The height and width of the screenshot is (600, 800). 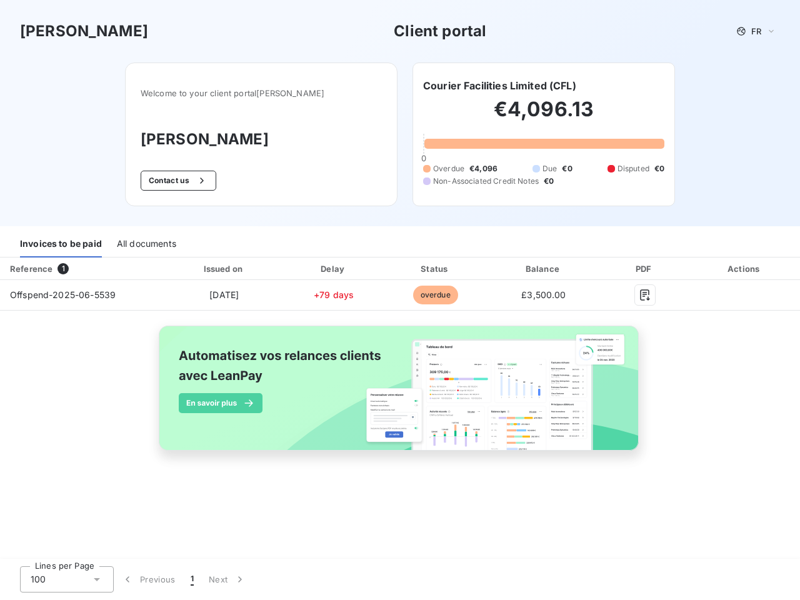 What do you see at coordinates (31, 269) in the screenshot?
I see `div: Reference` at bounding box center [31, 269].